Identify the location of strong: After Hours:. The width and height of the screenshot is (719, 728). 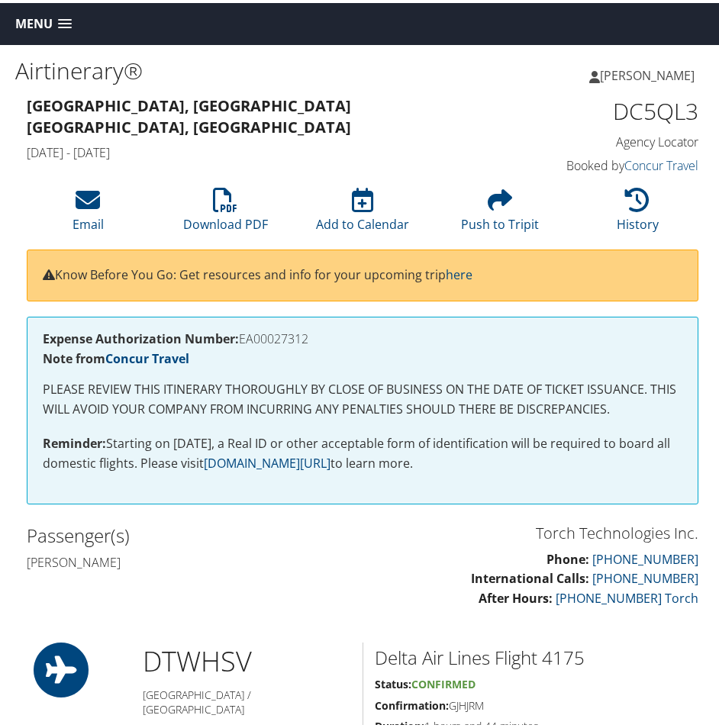
(516, 596).